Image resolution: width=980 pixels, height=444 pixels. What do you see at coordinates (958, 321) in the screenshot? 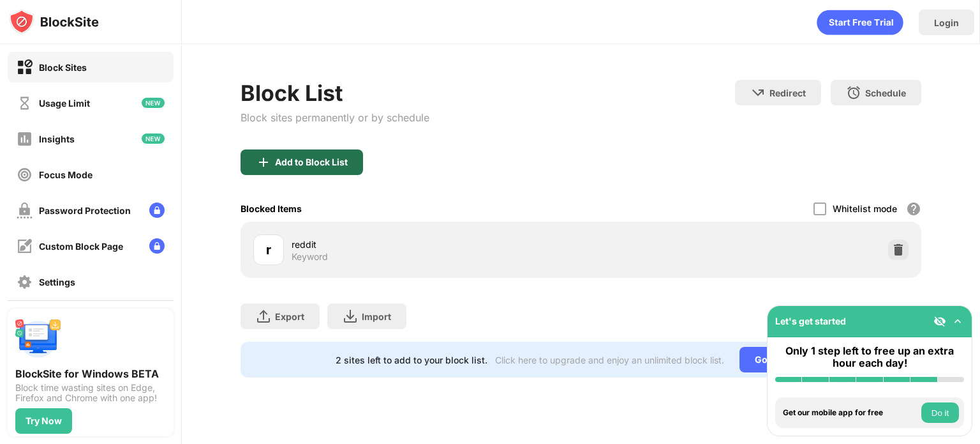
I see `img: omni-setup-toggle.svg` at bounding box center [958, 321].